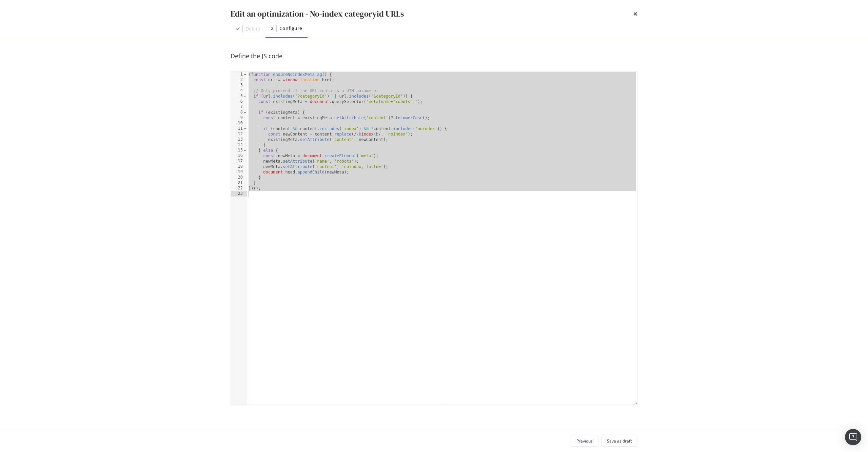  I want to click on div: 9, so click(239, 118).